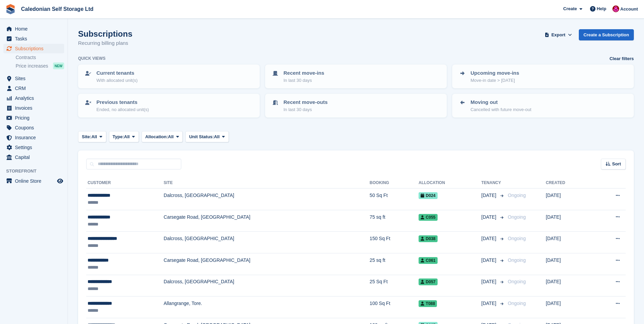  What do you see at coordinates (40, 66) in the screenshot?
I see `a: Price increases NEW` at bounding box center [40, 66].